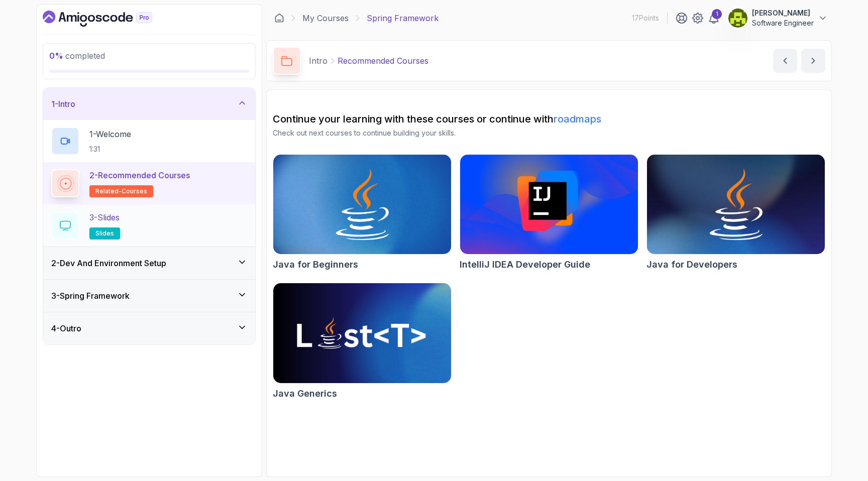 Image resolution: width=868 pixels, height=481 pixels. What do you see at coordinates (149, 263) in the screenshot?
I see `button: 2-Dev And Environment Setup` at bounding box center [149, 263].